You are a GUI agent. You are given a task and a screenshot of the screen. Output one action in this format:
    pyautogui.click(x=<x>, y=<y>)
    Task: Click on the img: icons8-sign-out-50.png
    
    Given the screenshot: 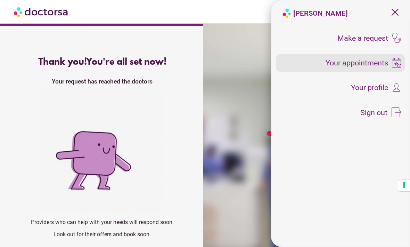 What is the action you would take?
    pyautogui.click(x=396, y=112)
    